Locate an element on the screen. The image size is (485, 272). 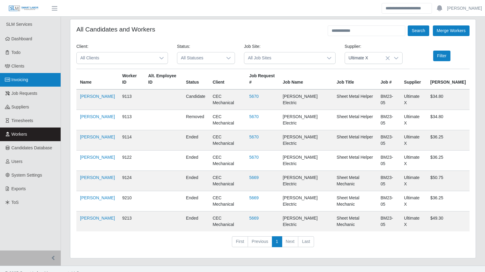
span: Candidates Database is located at coordinates (32, 148).